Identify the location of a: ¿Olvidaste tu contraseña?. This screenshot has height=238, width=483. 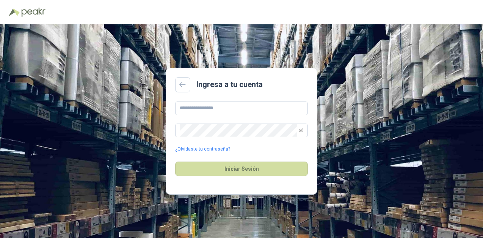
(203, 149).